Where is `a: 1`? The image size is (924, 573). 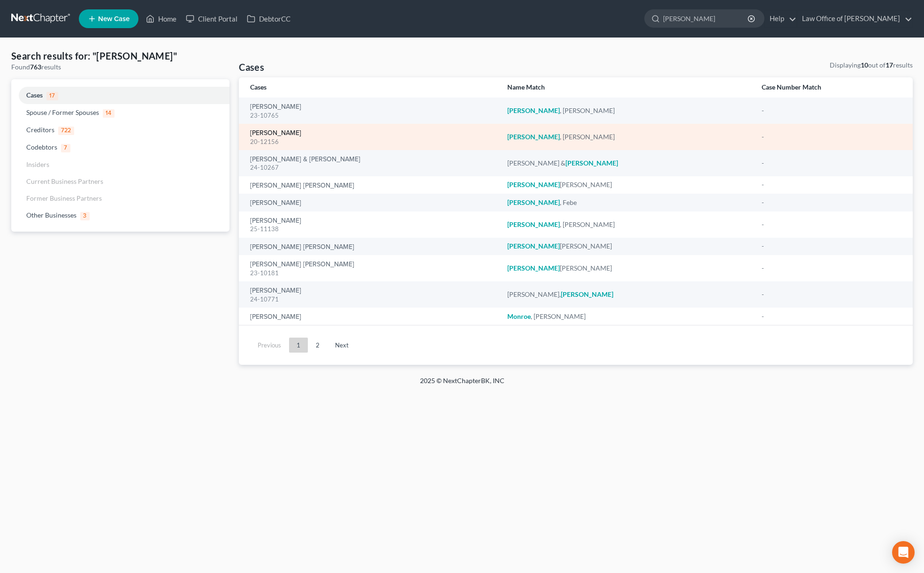
a: 1 is located at coordinates (298, 346).